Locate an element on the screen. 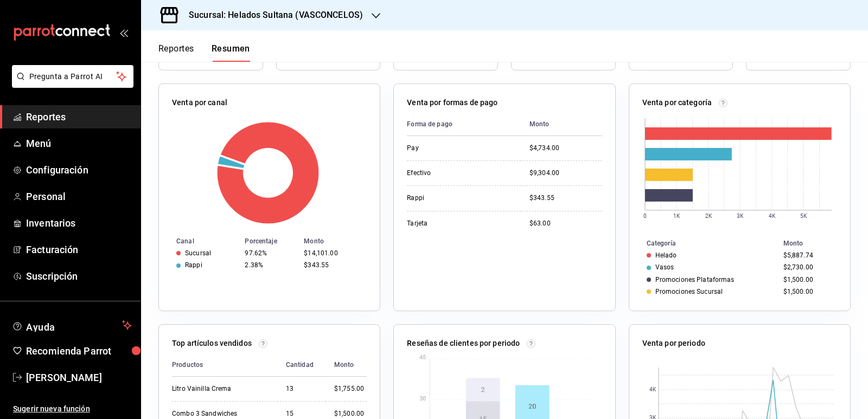  button: Resumen is located at coordinates (230, 52).